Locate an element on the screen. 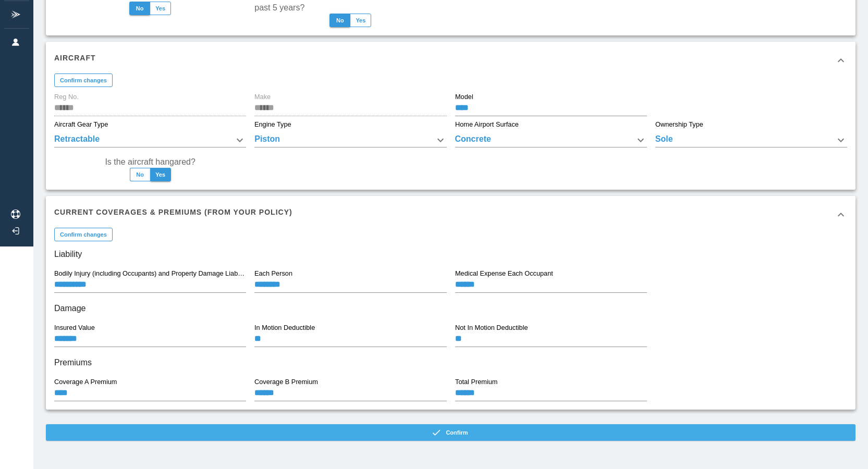 Image resolution: width=868 pixels, height=469 pixels. label: Each Person is located at coordinates (273, 274).